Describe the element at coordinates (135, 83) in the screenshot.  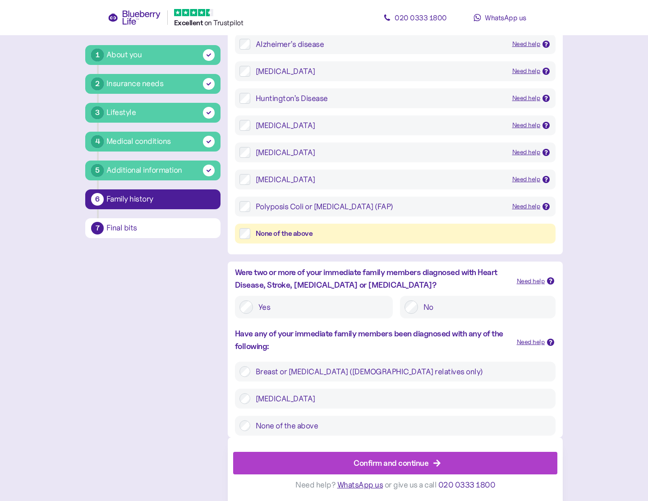
I see `div: Insurance needs` at that location.